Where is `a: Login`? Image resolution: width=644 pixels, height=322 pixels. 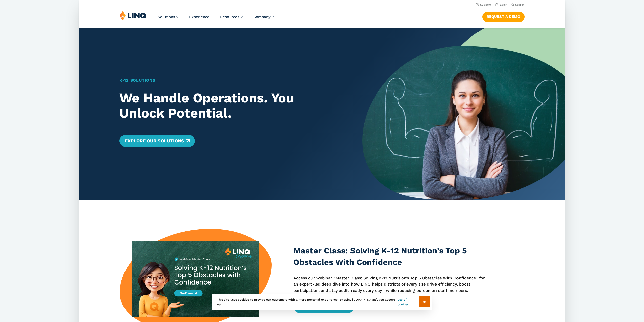 a: Login is located at coordinates (501, 4).